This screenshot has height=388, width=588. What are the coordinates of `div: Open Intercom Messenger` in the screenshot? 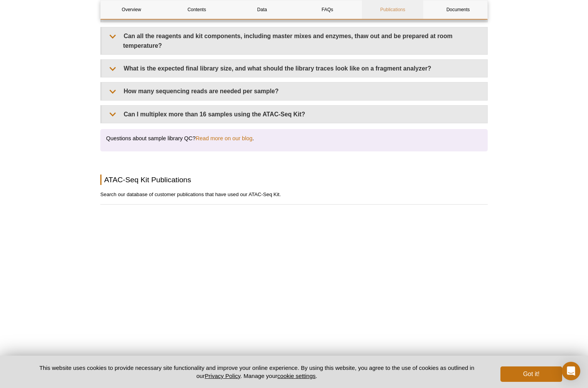 It's located at (571, 371).